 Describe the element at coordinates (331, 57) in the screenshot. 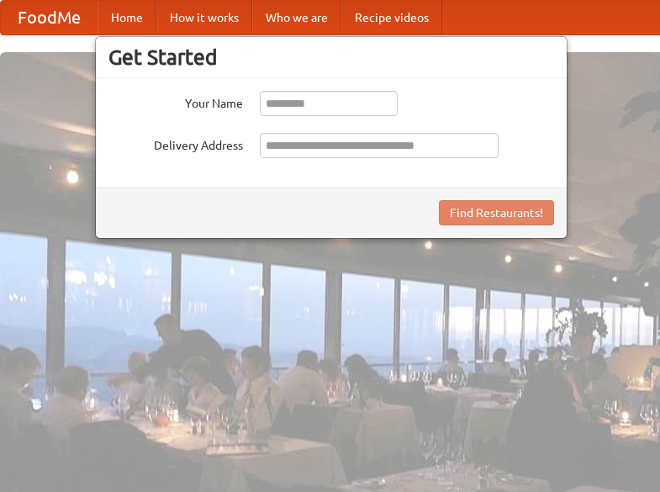

I see `h3: Get Started` at that location.